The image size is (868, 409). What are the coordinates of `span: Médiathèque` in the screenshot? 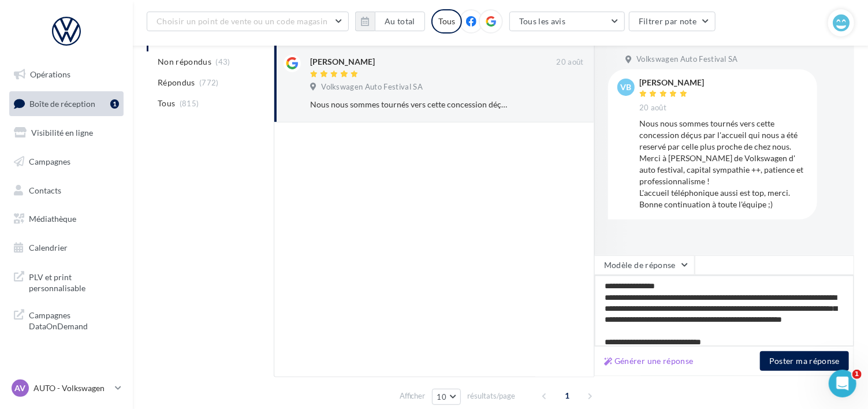 It's located at (52, 218).